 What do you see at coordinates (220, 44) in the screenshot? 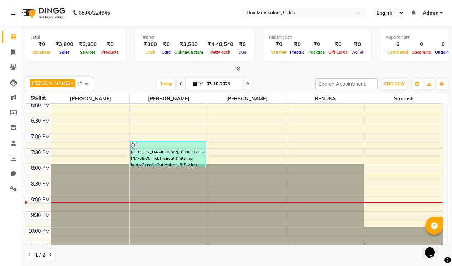
I see `div: ₹4,48,540` at bounding box center [220, 44].